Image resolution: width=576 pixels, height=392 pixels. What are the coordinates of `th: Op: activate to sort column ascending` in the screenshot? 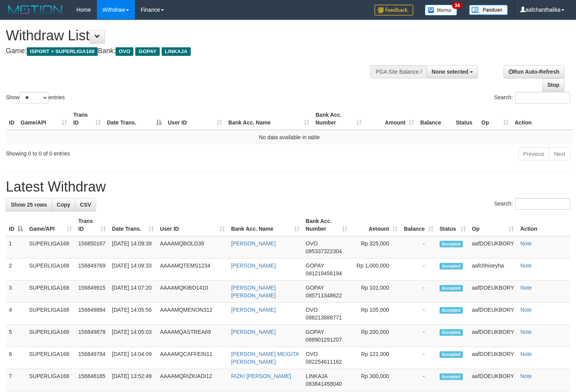 It's located at (495, 119).